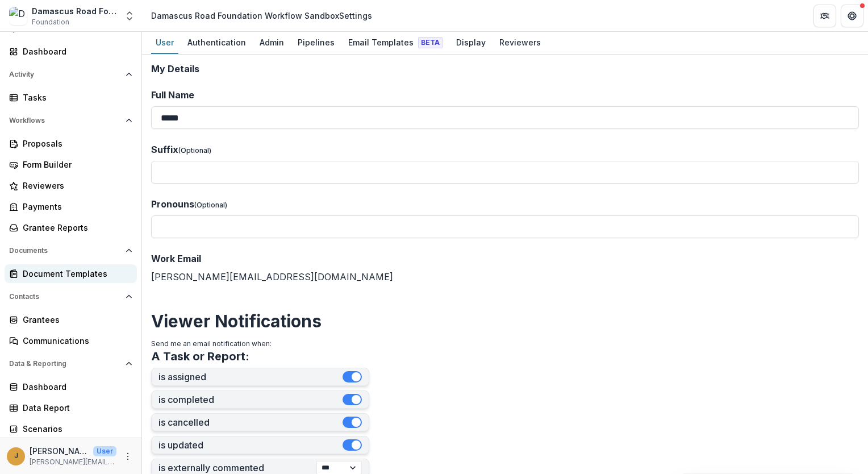  I want to click on div: Damascus Road Foundation Workflow Sandbox, so click(74, 11).